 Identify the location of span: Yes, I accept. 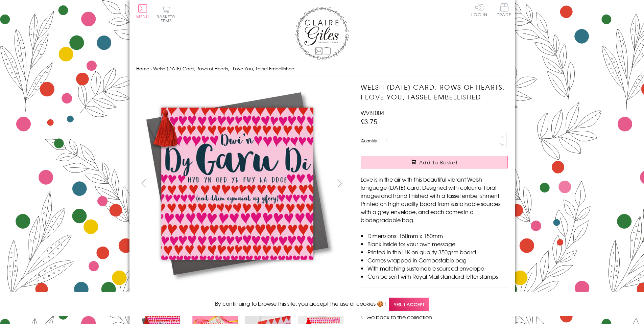
(409, 304).